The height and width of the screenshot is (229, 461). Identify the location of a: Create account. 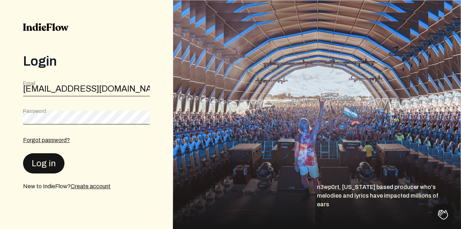
(90, 186).